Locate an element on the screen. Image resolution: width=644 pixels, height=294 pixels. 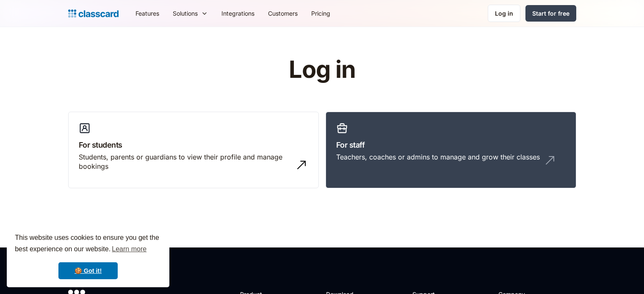
h3: For students is located at coordinates (194, 145).